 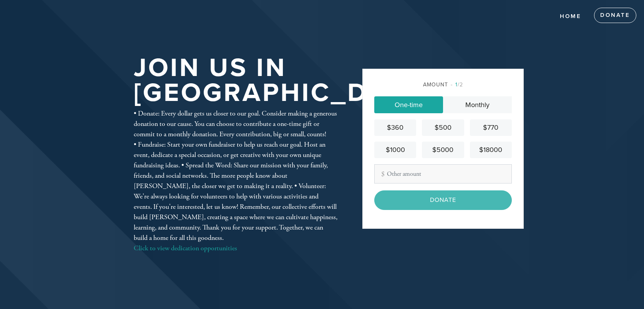 What do you see at coordinates (443, 150) in the screenshot?
I see `a: $5000` at bounding box center [443, 150].